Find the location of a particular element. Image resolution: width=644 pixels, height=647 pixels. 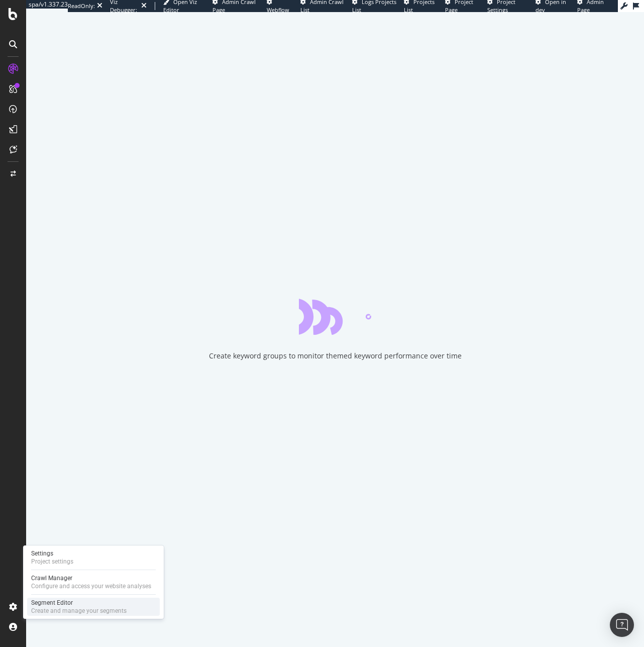

div: Crawl Manager is located at coordinates (91, 578).